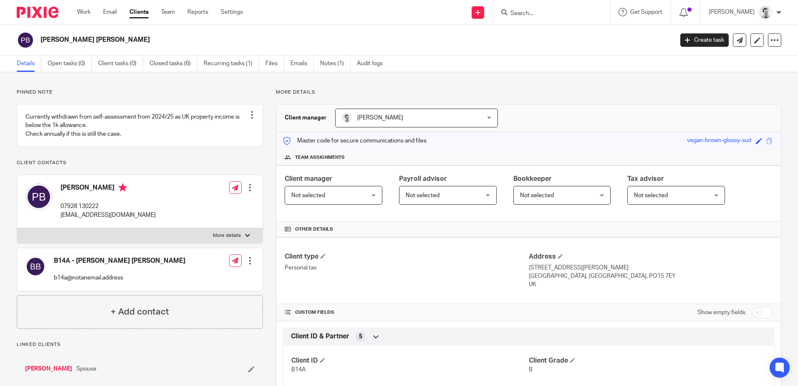 The image size is (798, 386). What do you see at coordinates (407, 256) in the screenshot?
I see `h4: Client type` at bounding box center [407, 256].